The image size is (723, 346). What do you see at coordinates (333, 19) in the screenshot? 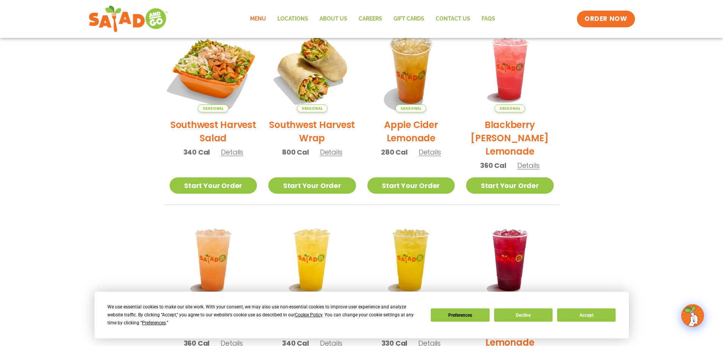
I see `a: About Us` at bounding box center [333, 19].